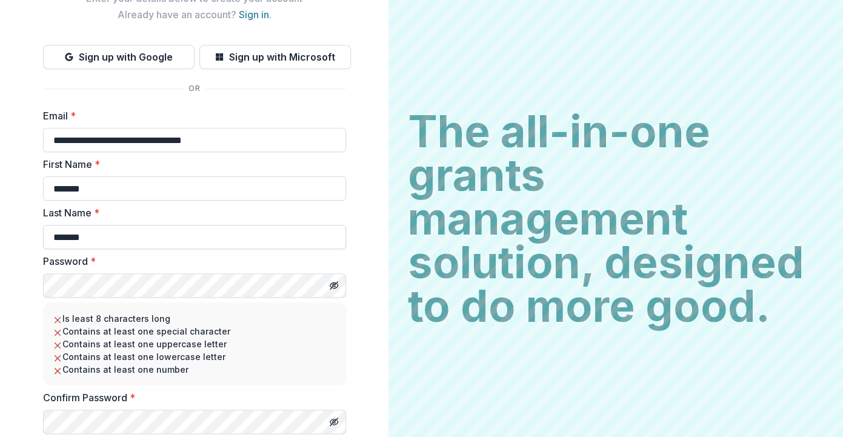 Image resolution: width=843 pixels, height=437 pixels. I want to click on label: Confirm Password, so click(191, 398).